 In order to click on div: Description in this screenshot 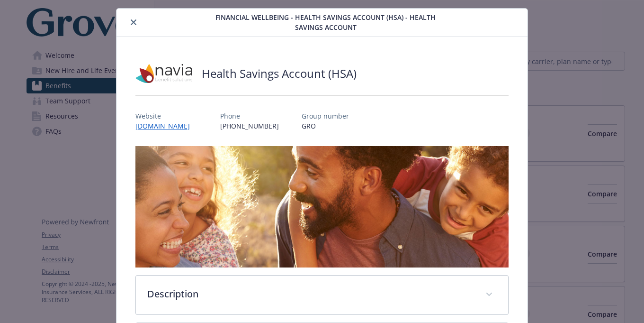, I will do `click(322, 295)`.